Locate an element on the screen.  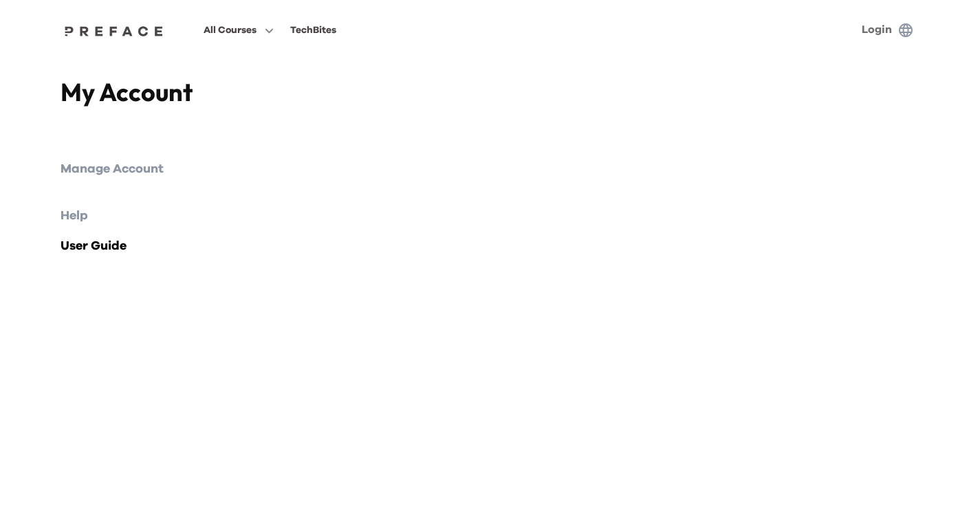
a: User Guide is located at coordinates (490, 246).